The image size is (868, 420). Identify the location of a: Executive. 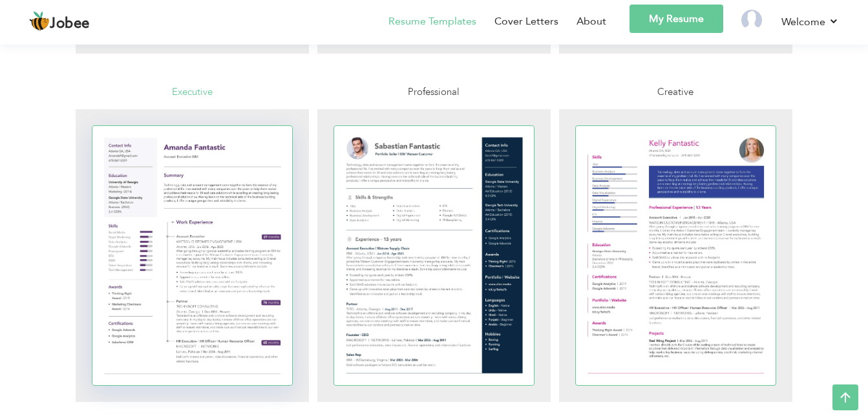
(193, 248).